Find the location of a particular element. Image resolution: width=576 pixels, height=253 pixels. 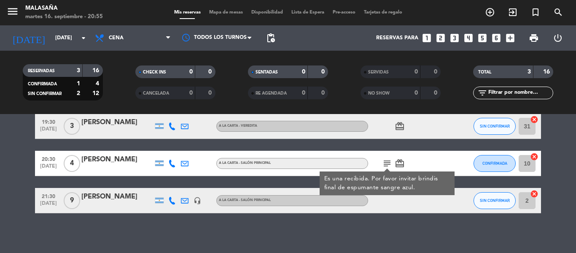

span: RESERVADAS is located at coordinates (41, 71).